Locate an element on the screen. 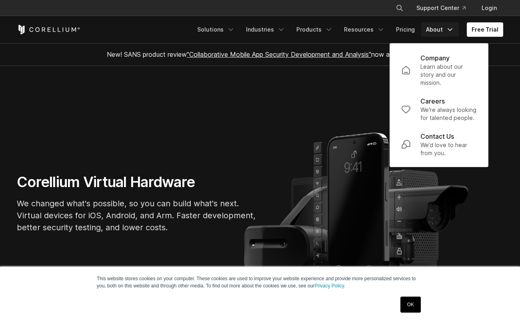  a: "Collaborative Mobile App Security Development and Analysis" is located at coordinates (279, 54).